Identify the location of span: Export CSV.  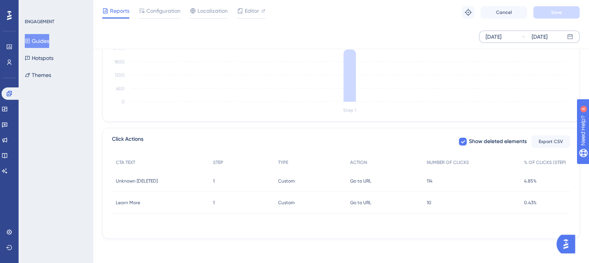
(550, 142).